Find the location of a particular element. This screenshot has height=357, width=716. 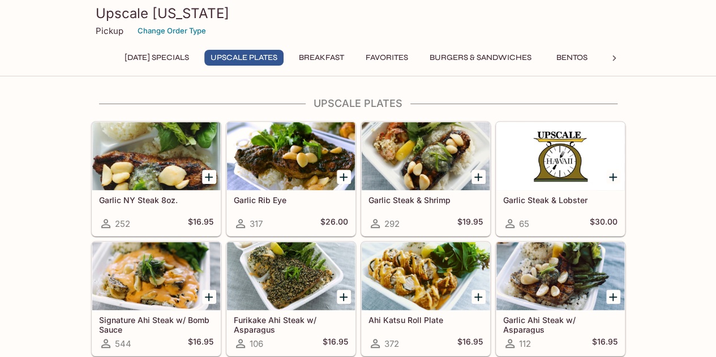

h5: Garlic Rib Eye is located at coordinates (291, 200).